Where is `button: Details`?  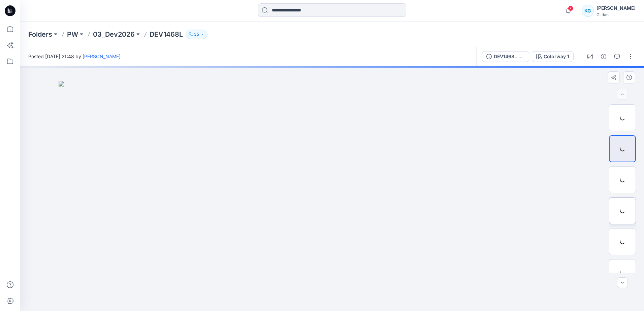
button: Details is located at coordinates (604, 56).